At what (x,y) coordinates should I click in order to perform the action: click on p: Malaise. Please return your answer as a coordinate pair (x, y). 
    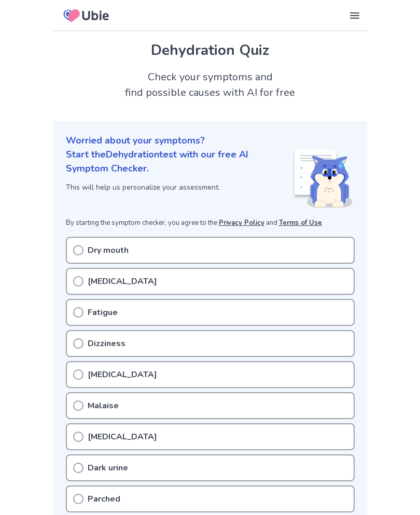
    Looking at the image, I should click on (103, 406).